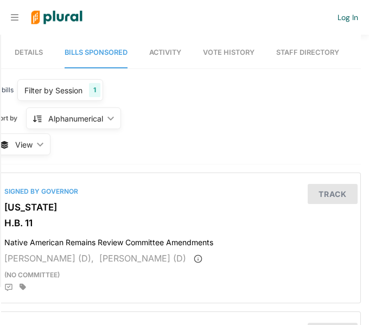 The width and height of the screenshot is (369, 325). Describe the element at coordinates (177, 223) in the screenshot. I see `h3: H.B. 11` at that location.